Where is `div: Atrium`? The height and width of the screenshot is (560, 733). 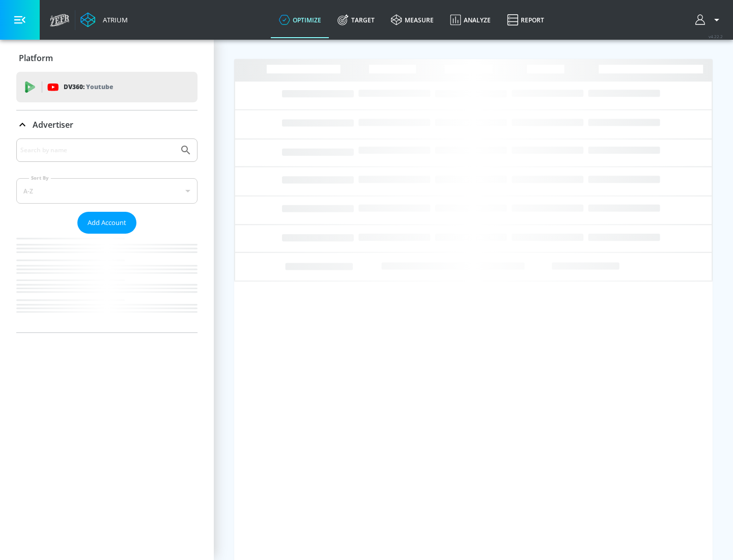 div: Atrium is located at coordinates (113, 20).